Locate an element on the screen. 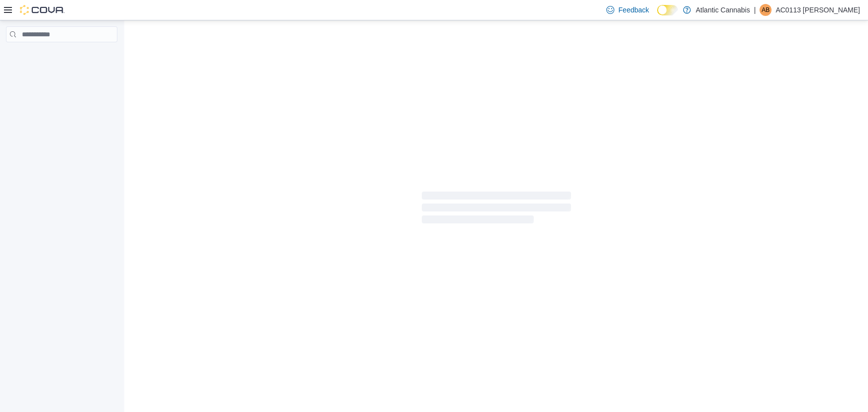  img: Cova is located at coordinates (43, 10).